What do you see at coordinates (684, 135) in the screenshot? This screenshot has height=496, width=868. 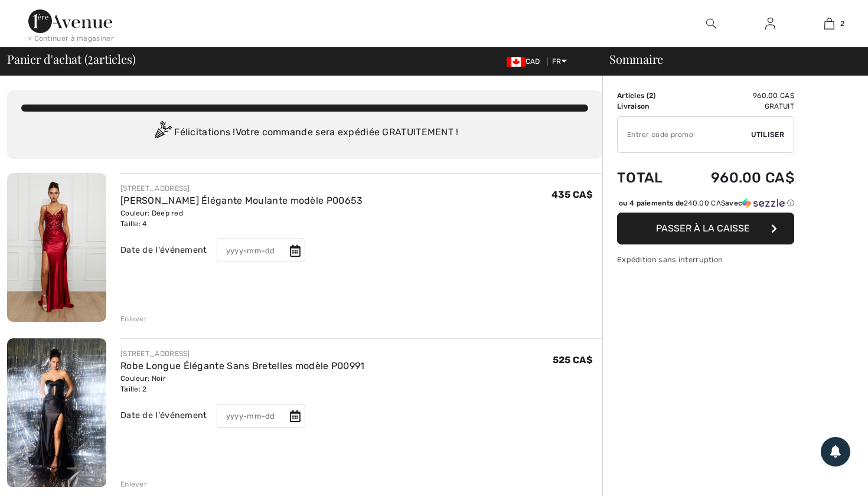 I see `input: Code promo` at bounding box center [684, 135].